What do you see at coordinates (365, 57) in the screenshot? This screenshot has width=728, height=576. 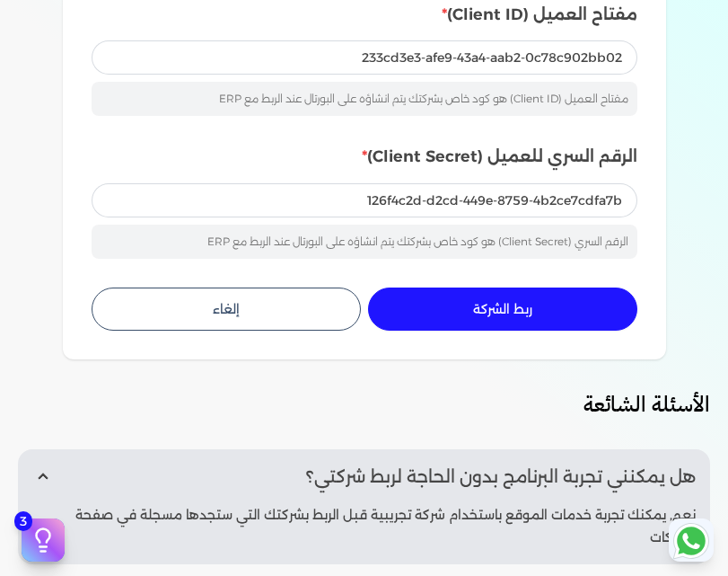 I see `input: ادخل مفتاح الشركة` at bounding box center [365, 57].